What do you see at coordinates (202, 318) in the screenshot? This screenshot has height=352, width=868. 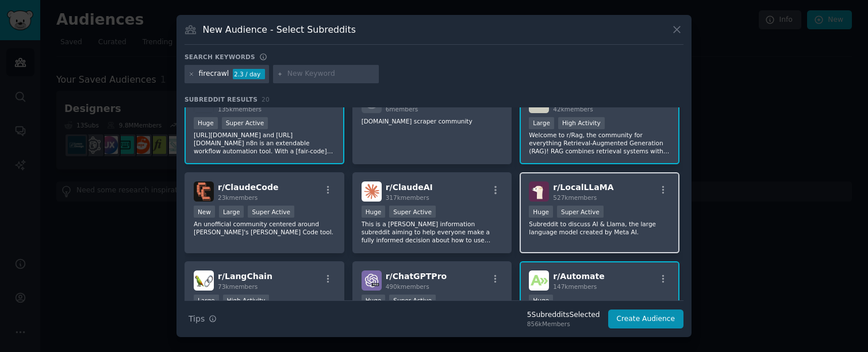 I see `button: Tips` at bounding box center [202, 318].